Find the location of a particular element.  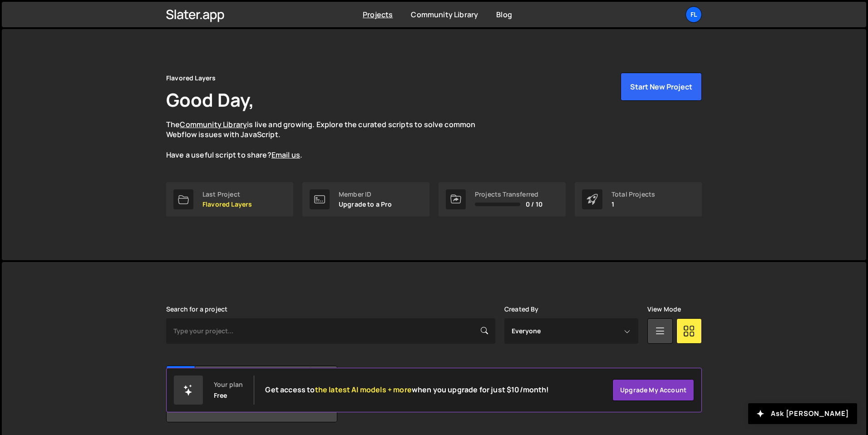

span: the latest AI models + more is located at coordinates (363, 389).